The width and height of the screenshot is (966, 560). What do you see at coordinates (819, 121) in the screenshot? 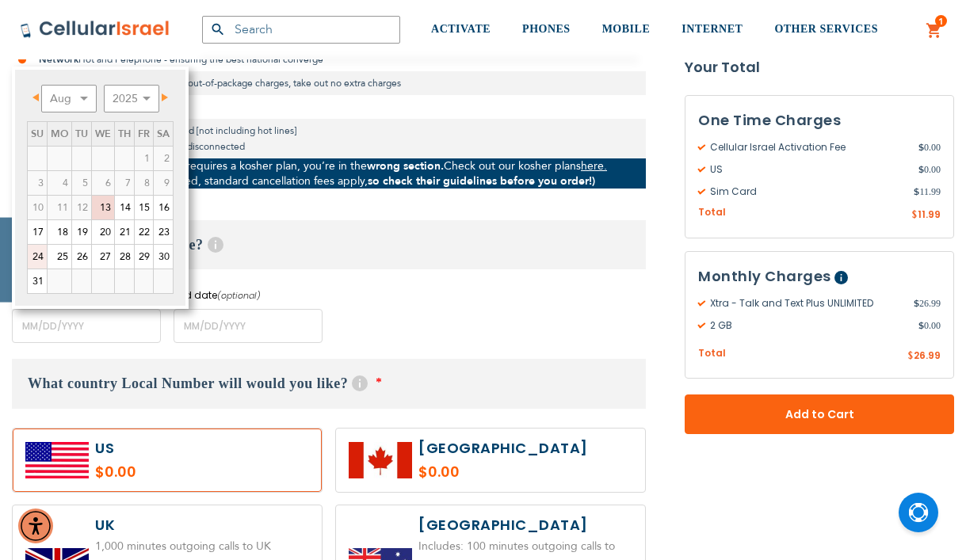
I see `h3: One Time Charges` at bounding box center [819, 121].